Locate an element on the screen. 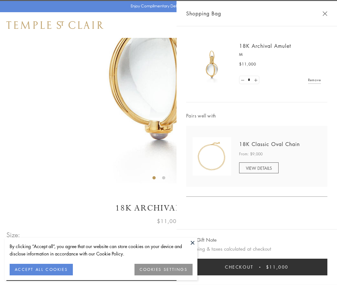 The height and width of the screenshot is (285, 337). a: Set quantity to 2 is located at coordinates (256, 80).